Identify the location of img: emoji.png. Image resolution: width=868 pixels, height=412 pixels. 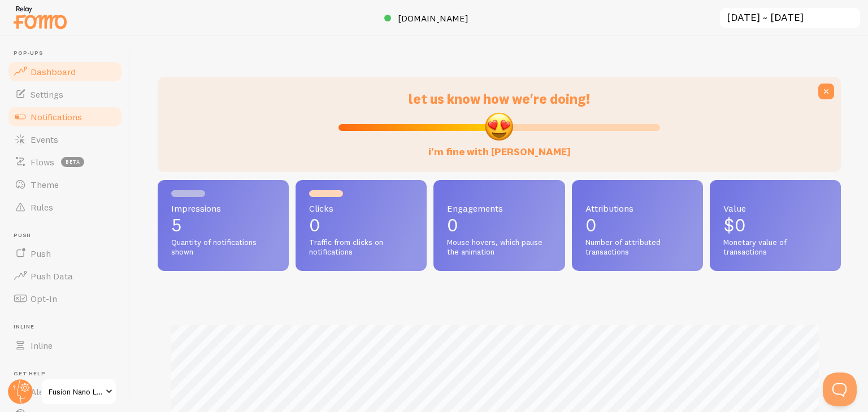
(499, 126).